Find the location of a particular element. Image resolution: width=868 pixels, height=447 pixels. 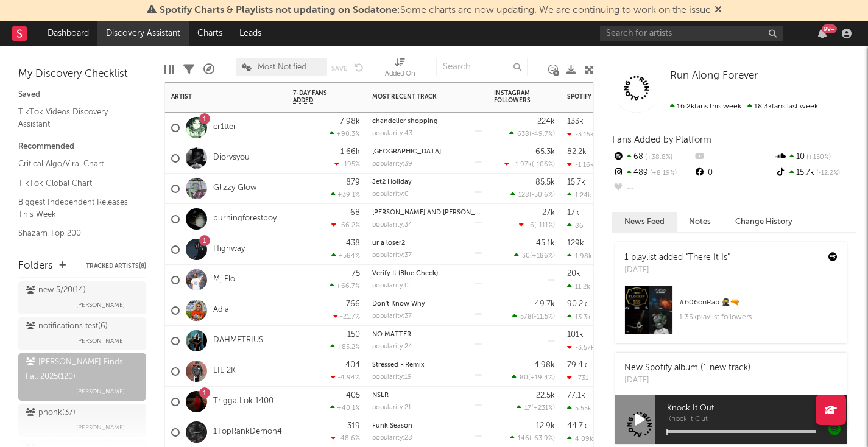

div: 90.2k is located at coordinates (577, 304).